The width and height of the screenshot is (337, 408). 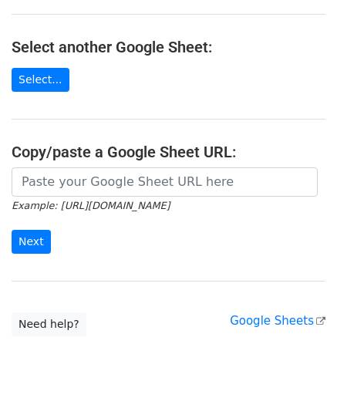 I want to click on h4: Select another Google Sheet:, so click(x=168, y=47).